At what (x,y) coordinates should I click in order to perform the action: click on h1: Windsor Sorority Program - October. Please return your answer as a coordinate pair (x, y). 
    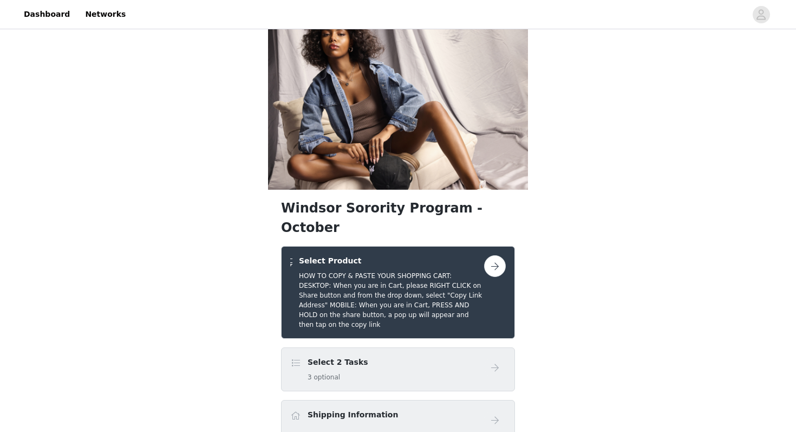
    Looking at the image, I should click on (398, 218).